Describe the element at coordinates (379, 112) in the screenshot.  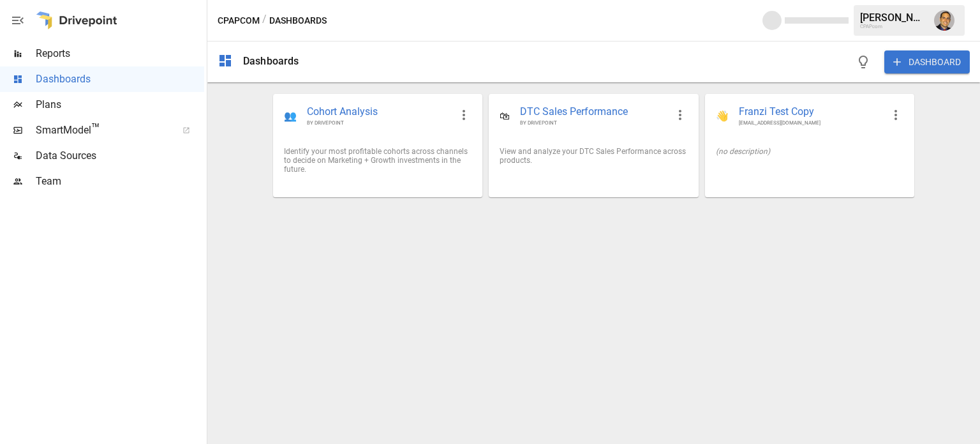
I see `span: Cohort Analysis` at that location.